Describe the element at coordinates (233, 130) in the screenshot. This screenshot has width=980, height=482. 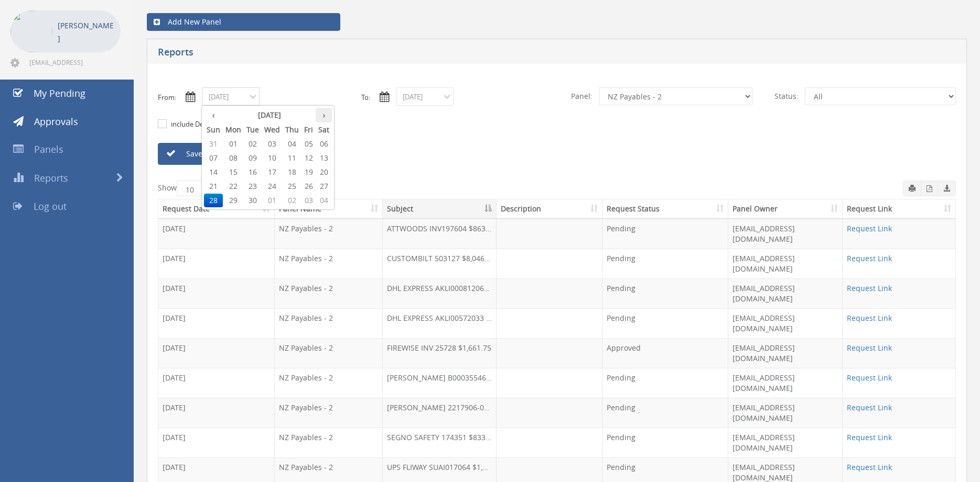
I see `th: Mon` at that location.